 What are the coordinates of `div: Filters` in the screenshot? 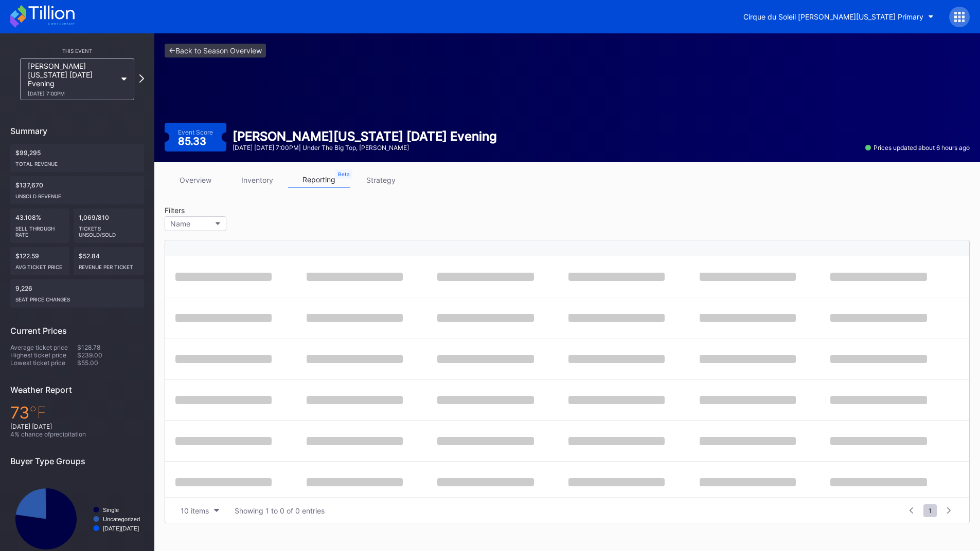 It's located at (198, 210).